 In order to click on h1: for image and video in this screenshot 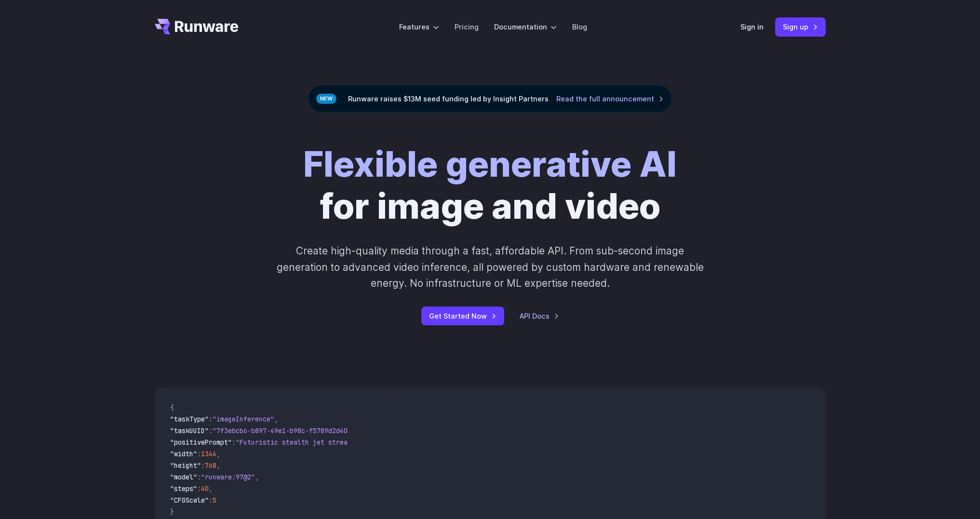, I will do `click(490, 186)`.